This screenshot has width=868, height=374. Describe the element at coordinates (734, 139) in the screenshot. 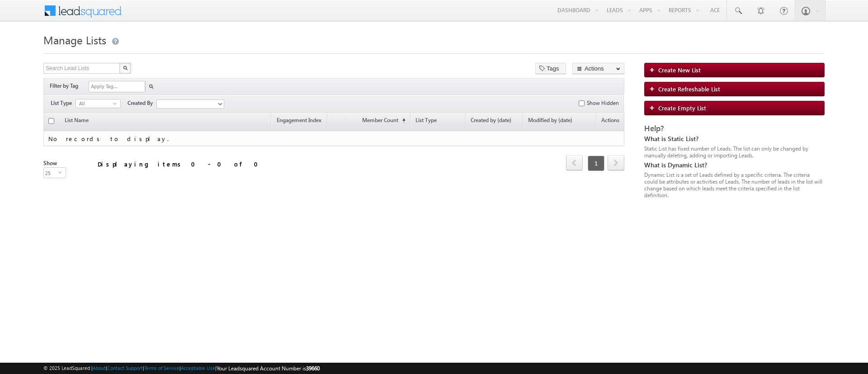

I see `div: What is Static List?` at that location.